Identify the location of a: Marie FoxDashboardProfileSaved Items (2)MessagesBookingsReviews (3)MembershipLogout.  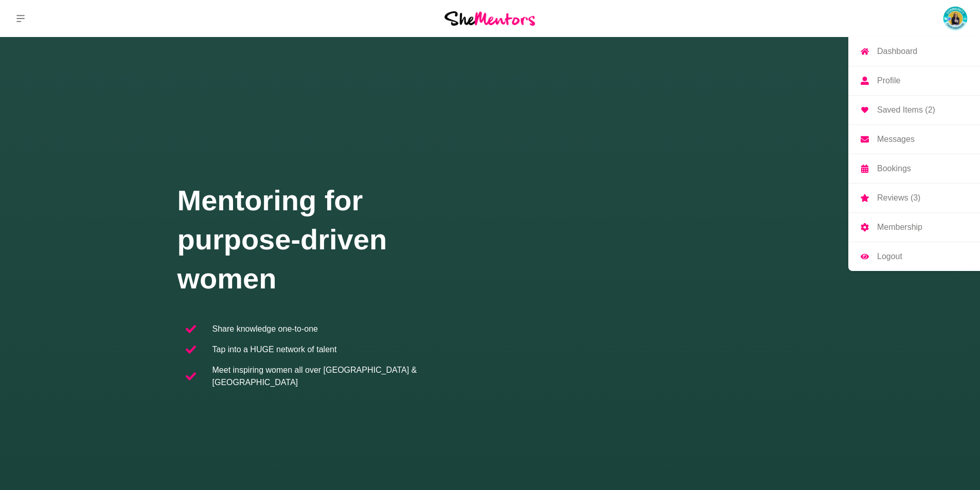
(955, 18).